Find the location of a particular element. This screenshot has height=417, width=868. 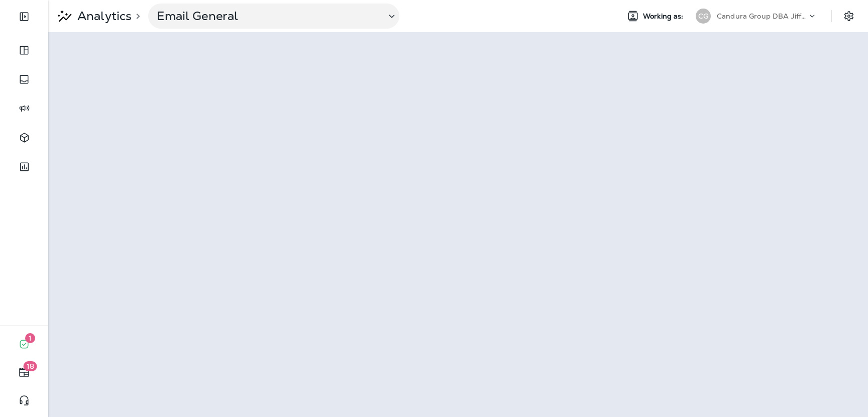

button: 18 is located at coordinates (24, 372).